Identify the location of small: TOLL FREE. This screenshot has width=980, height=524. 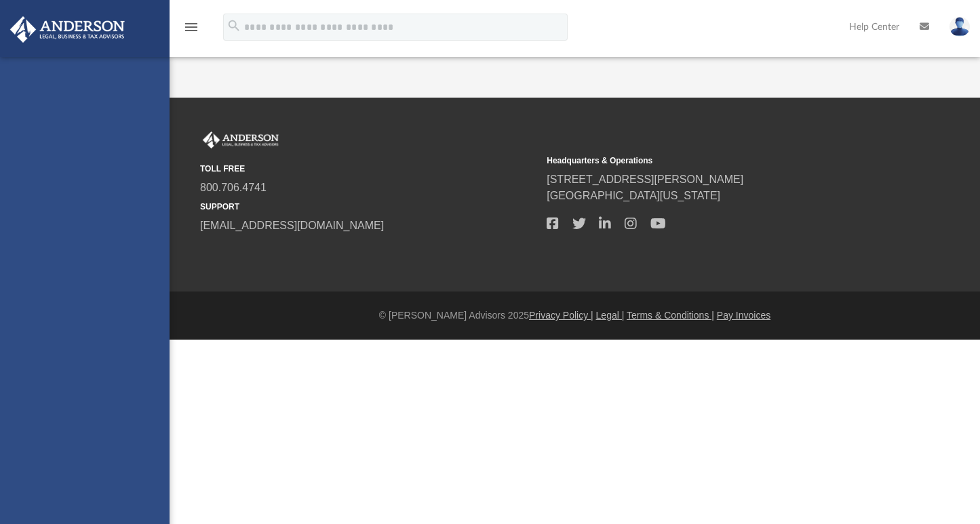
(368, 169).